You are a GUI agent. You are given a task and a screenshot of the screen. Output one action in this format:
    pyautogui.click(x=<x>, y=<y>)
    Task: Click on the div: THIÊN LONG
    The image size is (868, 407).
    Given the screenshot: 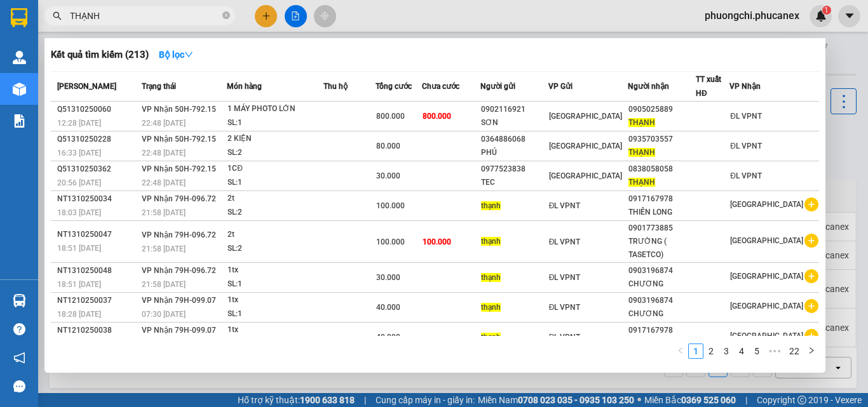 What is the action you would take?
    pyautogui.click(x=661, y=212)
    